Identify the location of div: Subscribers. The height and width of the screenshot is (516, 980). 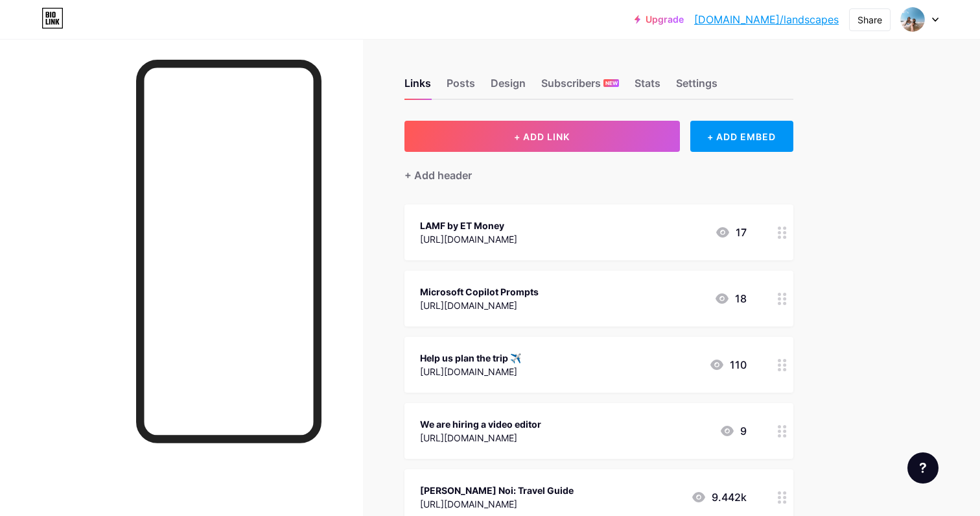
(580, 87).